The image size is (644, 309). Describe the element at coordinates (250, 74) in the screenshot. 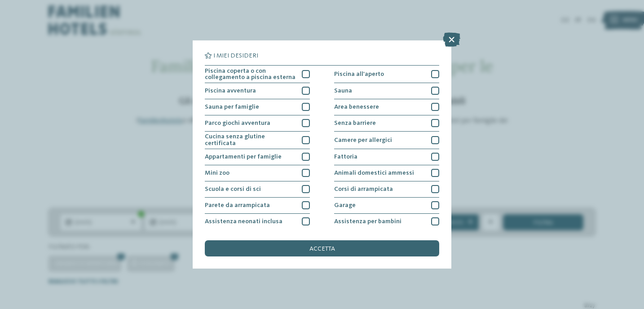

I see `span: Piscina coperta o con collegamento a piscina esterna` at that location.